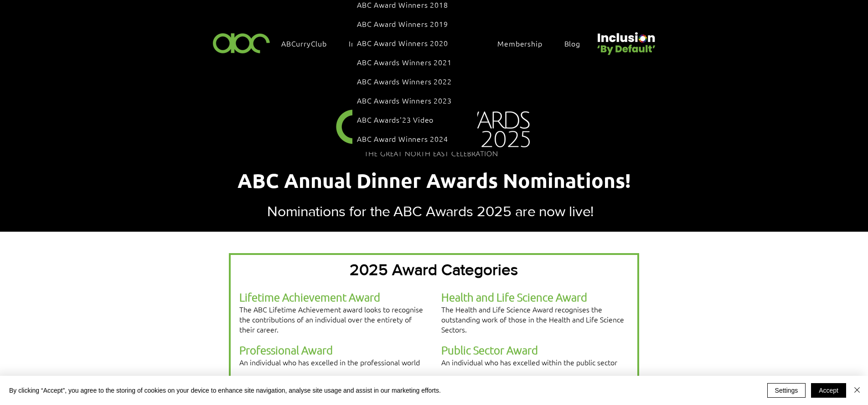 This screenshot has height=405, width=868. What do you see at coordinates (857, 390) in the screenshot?
I see `img: Close` at bounding box center [857, 390].